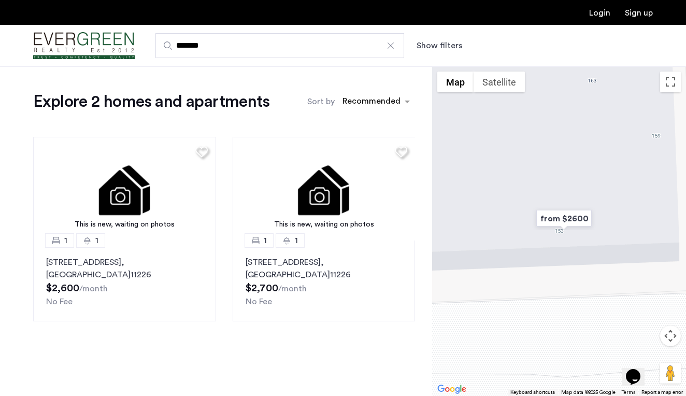 The height and width of the screenshot is (396, 686). Describe the element at coordinates (321, 102) in the screenshot. I see `label: Sort by` at that location.